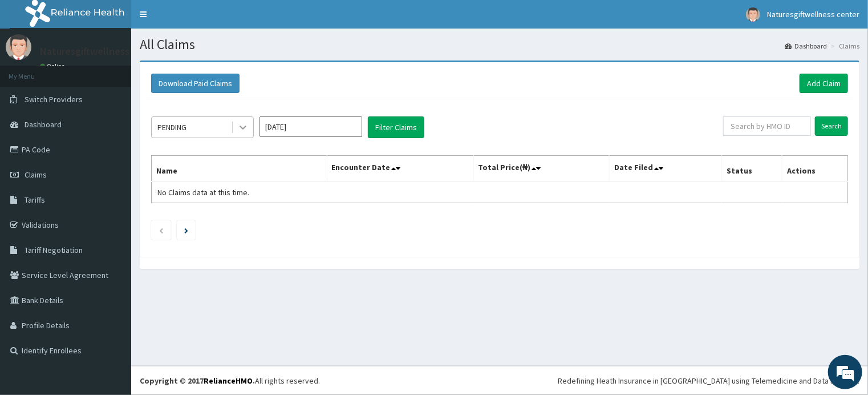  I want to click on a: RelianceHMO, so click(228, 380).